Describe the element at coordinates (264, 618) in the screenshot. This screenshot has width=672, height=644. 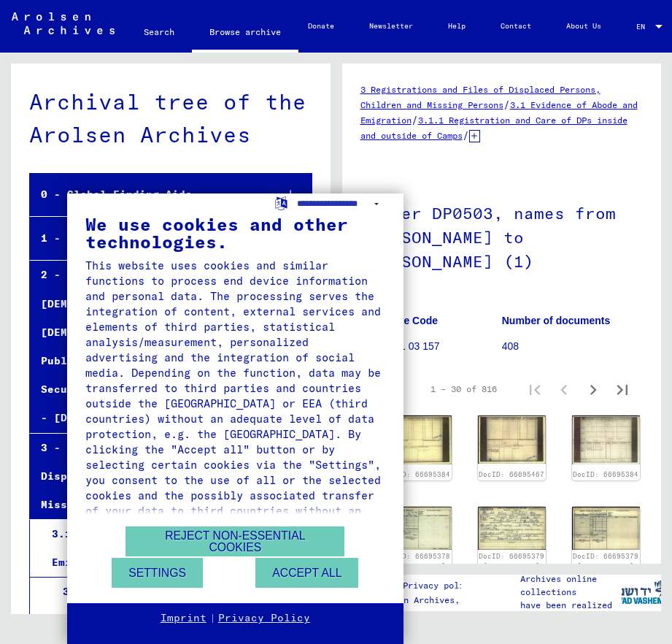
I see `a: Privacy Policy` at that location.